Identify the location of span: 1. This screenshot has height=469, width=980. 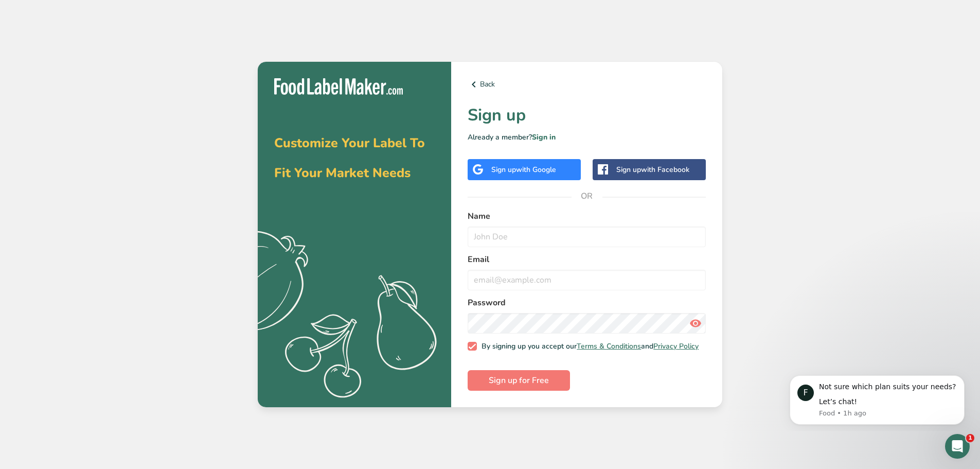
(970, 438).